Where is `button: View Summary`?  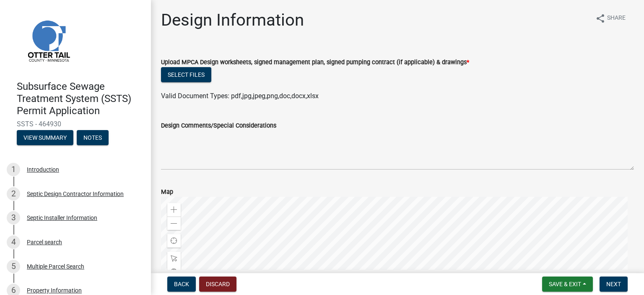 button: View Summary is located at coordinates (45, 138).